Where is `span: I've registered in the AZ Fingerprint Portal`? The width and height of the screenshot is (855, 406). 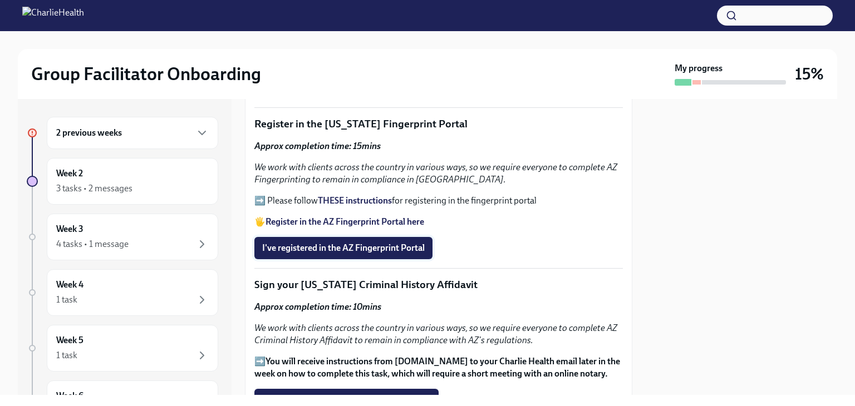
span: I've registered in the AZ Fingerprint Portal is located at coordinates (343, 248).